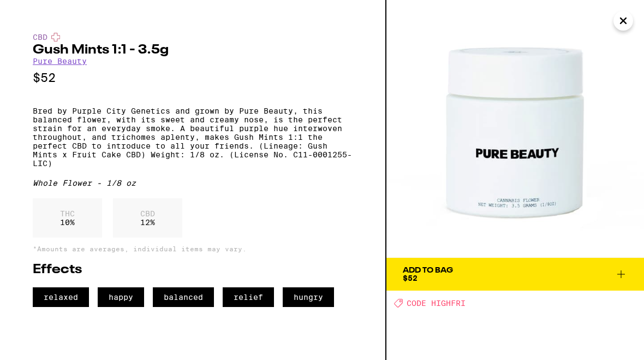 The width and height of the screenshot is (644, 360). Describe the element at coordinates (148, 213) in the screenshot. I see `p: CBD` at that location.